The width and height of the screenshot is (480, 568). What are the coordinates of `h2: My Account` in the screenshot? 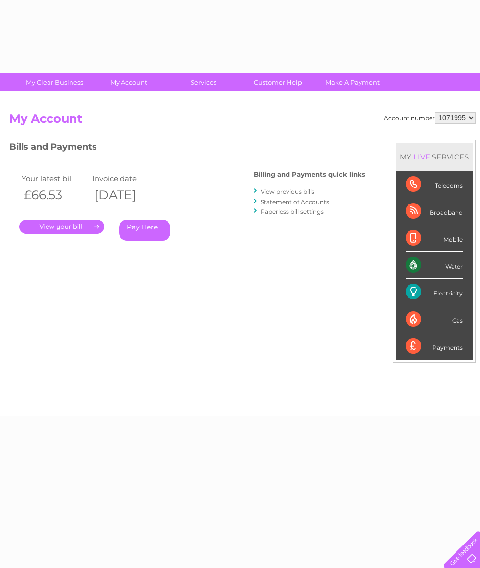 It's located at (242, 121).